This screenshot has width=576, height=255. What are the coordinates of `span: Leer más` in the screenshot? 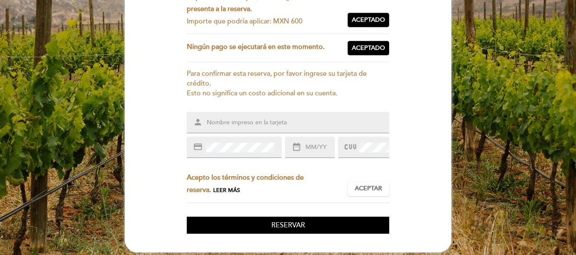 It's located at (226, 190).